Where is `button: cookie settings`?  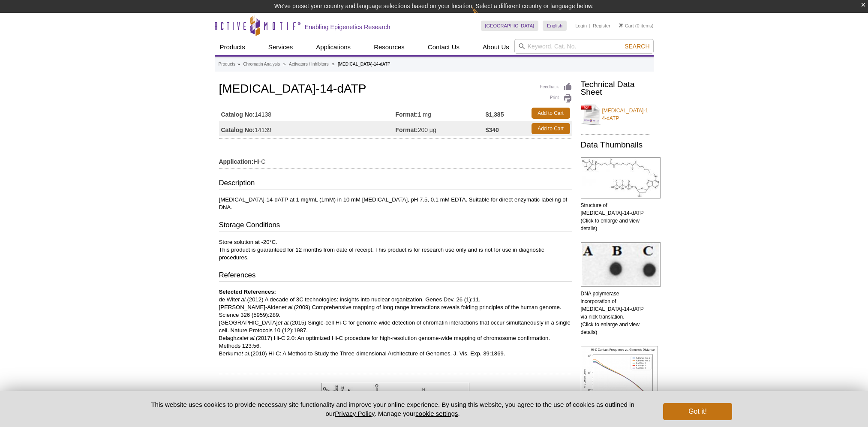
button: cookie settings is located at coordinates (437, 413).